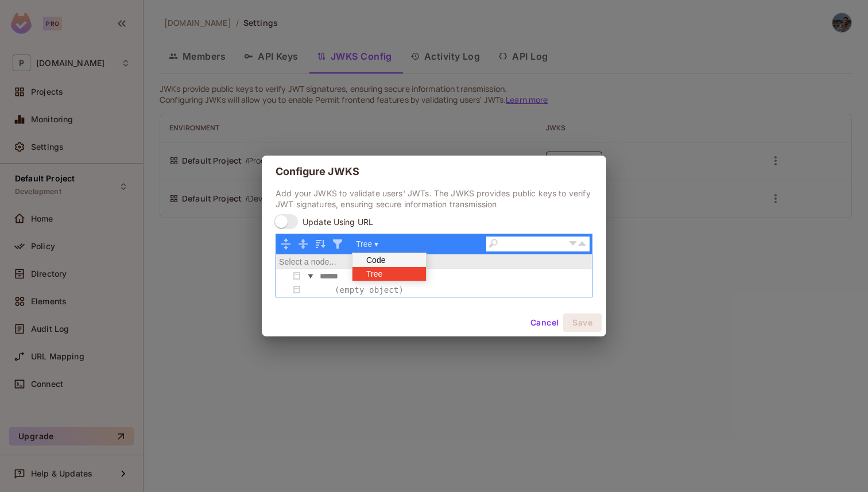 This screenshot has width=868, height=492. What do you see at coordinates (303, 245) in the screenshot?
I see `button: Collapse all fields` at bounding box center [303, 245].